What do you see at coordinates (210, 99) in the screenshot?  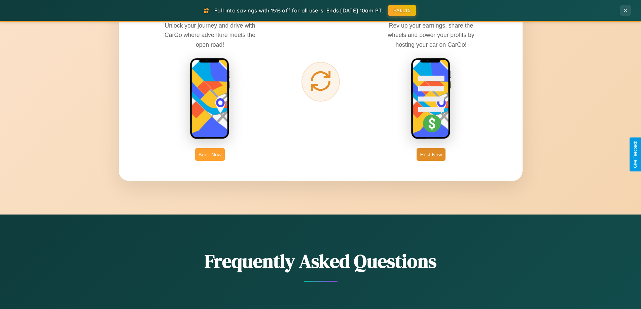 I see `img: rent phone` at bounding box center [210, 99].